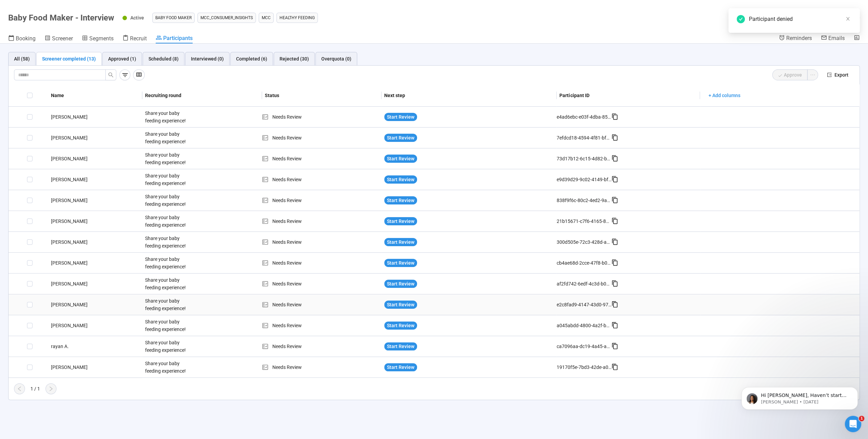 The height and width of the screenshot is (439, 868). What do you see at coordinates (861, 419) in the screenshot?
I see `span: 1` at bounding box center [861, 419].